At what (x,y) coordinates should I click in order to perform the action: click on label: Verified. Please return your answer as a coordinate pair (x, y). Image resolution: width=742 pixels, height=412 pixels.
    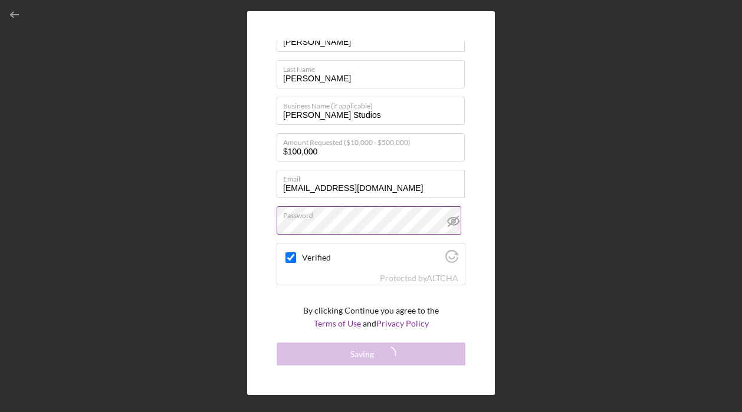
    Looking at the image, I should click on (371, 258).